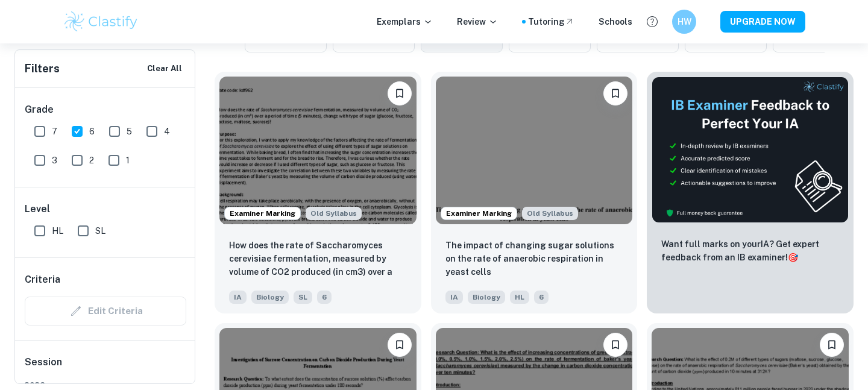 This screenshot has width=868, height=390. Describe the element at coordinates (42, 280) in the screenshot. I see `h6: Criteria` at that location.